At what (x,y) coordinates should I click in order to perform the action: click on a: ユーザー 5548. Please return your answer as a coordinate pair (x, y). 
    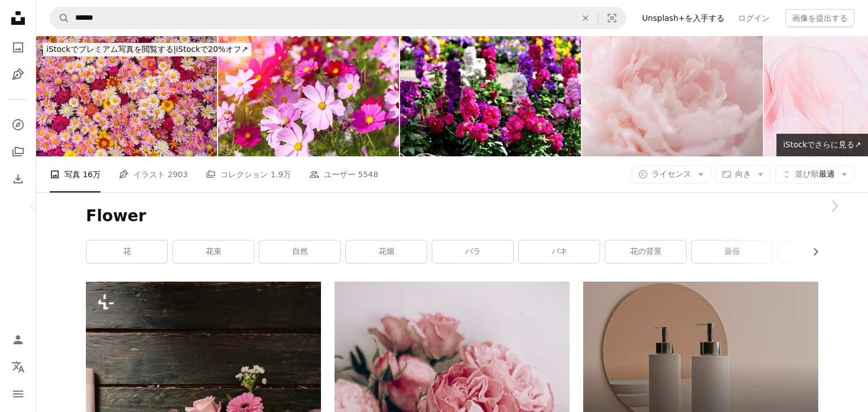
    Looking at the image, I should click on (343, 174).